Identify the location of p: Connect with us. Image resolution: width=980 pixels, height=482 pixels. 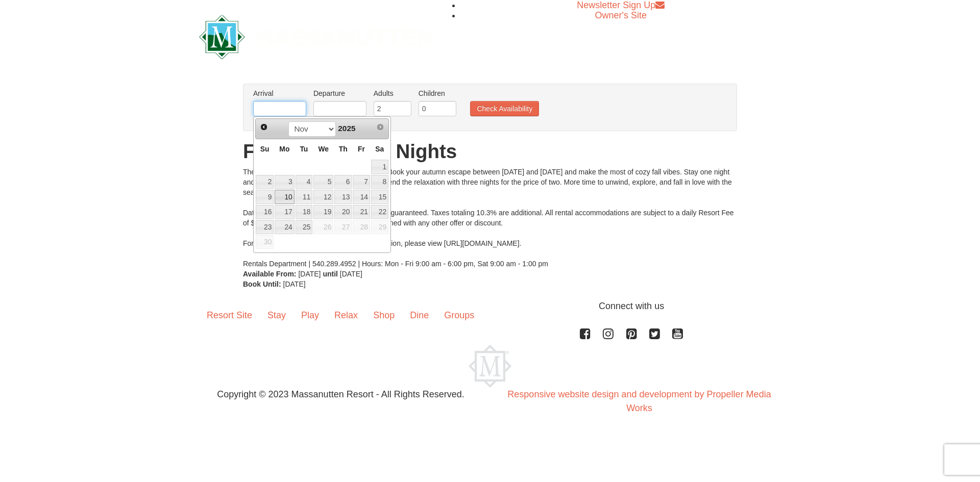
(490, 306).